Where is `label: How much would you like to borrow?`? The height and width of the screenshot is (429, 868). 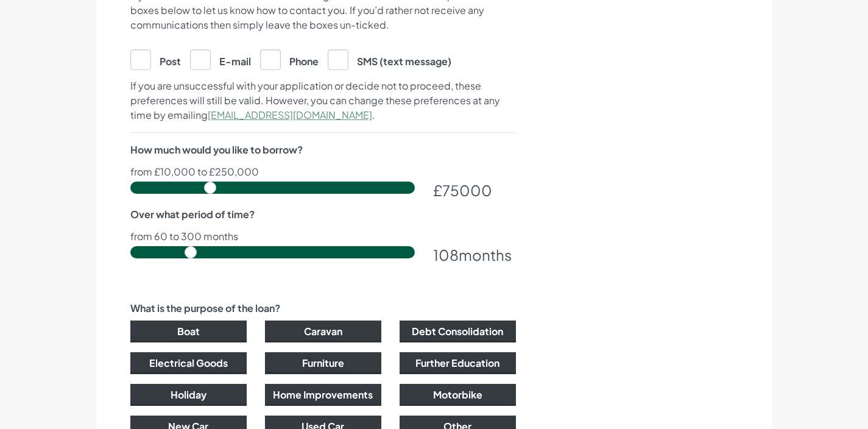 label: How much would you like to borrow? is located at coordinates (216, 150).